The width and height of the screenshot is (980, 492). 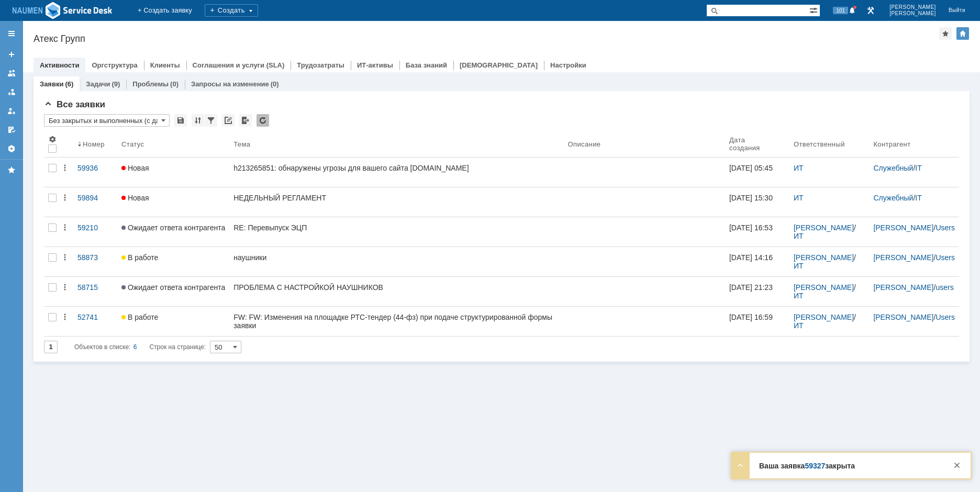 I want to click on a: 59894, so click(x=96, y=202).